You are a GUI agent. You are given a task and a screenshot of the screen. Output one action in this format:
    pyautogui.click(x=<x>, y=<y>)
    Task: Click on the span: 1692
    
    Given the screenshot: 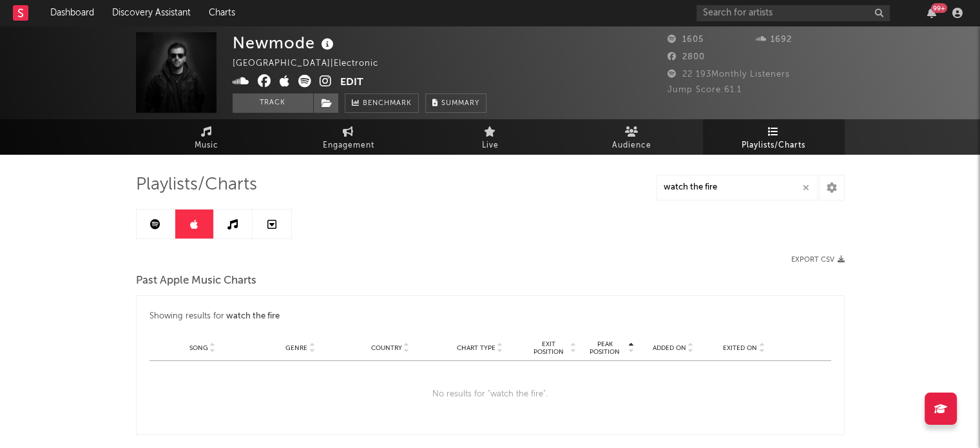 What is the action you would take?
    pyautogui.click(x=774, y=39)
    